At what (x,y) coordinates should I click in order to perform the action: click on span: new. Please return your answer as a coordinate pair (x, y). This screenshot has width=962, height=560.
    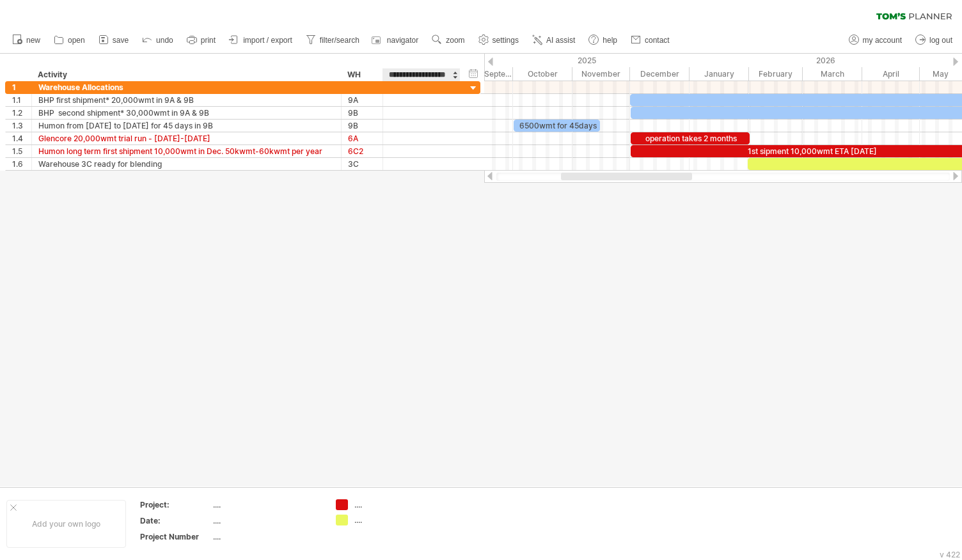
    Looking at the image, I should click on (33, 40).